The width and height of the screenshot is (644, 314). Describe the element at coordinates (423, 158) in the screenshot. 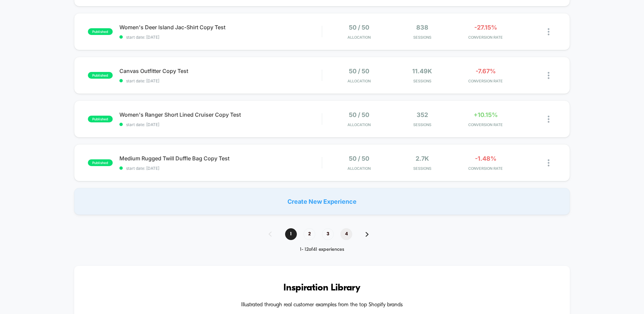

I see `span: 2.7k` at that location.